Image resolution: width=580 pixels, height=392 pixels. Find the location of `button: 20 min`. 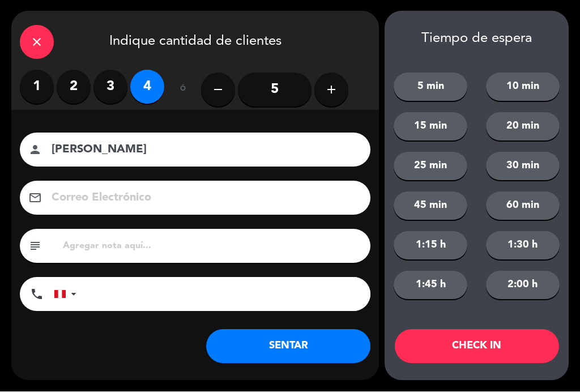

button: 20 min is located at coordinates (523, 127).